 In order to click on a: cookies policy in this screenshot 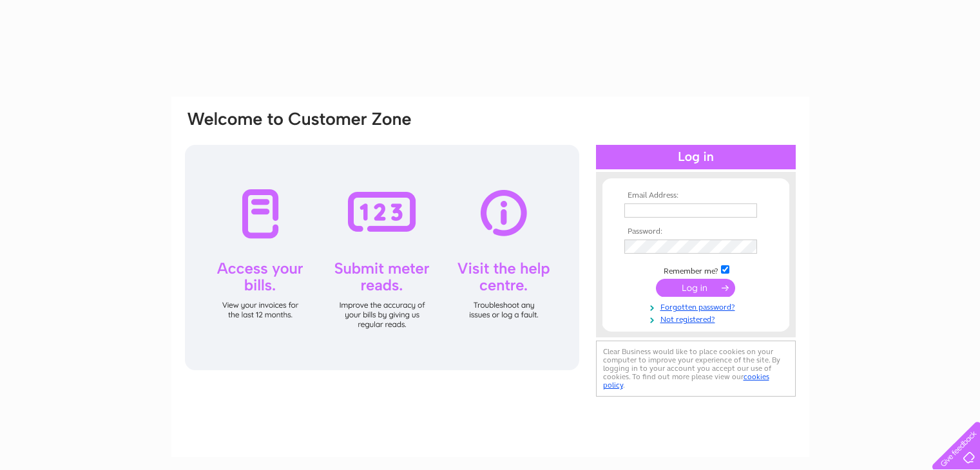, I will do `click(686, 381)`.